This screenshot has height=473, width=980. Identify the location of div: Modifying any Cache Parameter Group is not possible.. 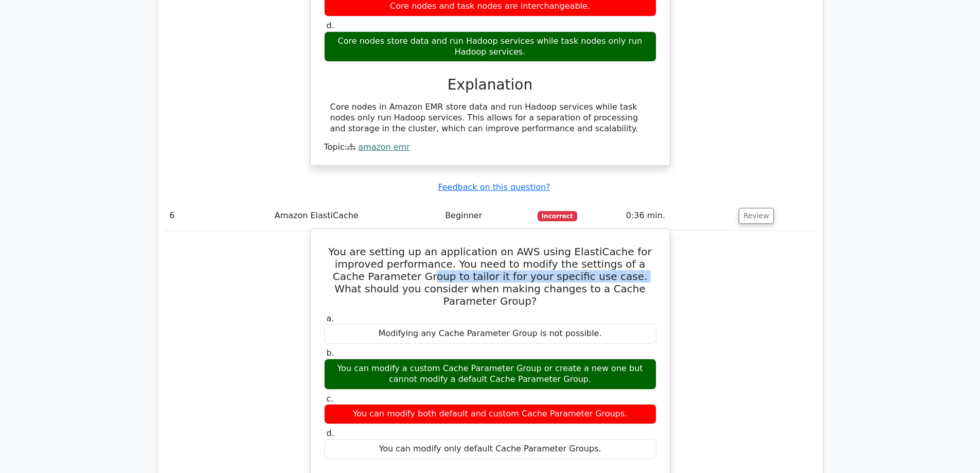
(490, 334).